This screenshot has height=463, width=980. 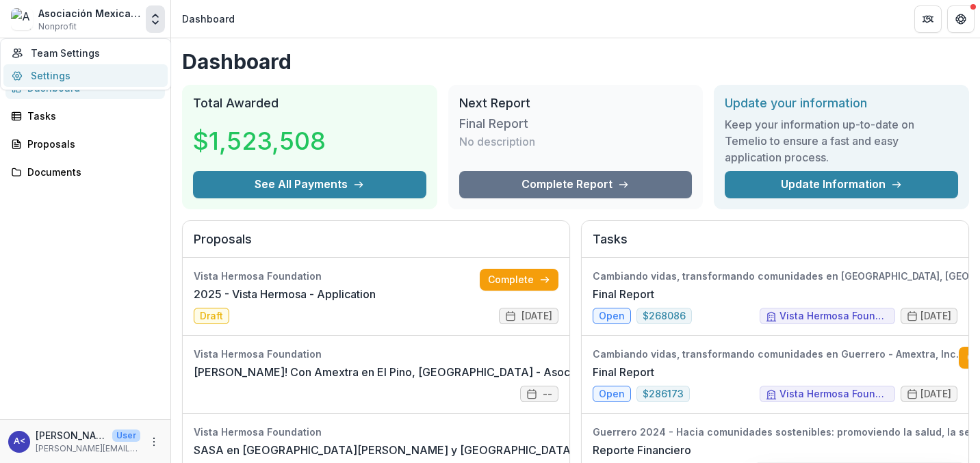 What do you see at coordinates (19, 441) in the screenshot?
I see `div: Alejandra Romero <alejandra.romero@amextra.org>` at bounding box center [19, 441].